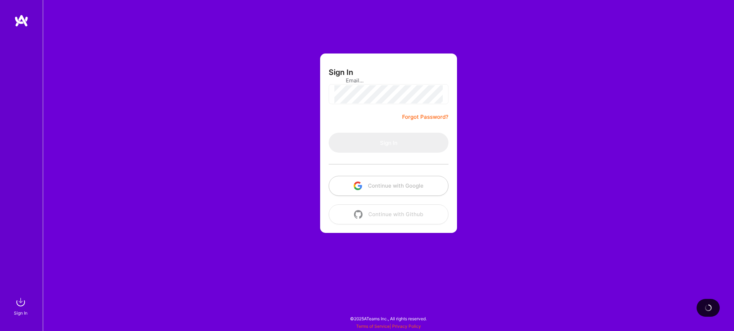 Image resolution: width=734 pixels, height=331 pixels. Describe the element at coordinates (373, 326) in the screenshot. I see `a: Terms of Service` at that location.